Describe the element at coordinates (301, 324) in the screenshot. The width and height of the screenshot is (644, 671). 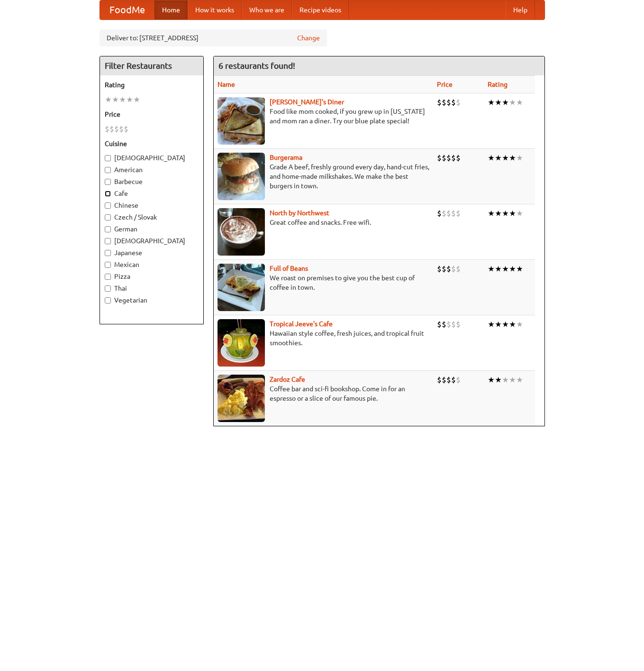
I see `b: Tropical Jeeve's Cafe` at that location.